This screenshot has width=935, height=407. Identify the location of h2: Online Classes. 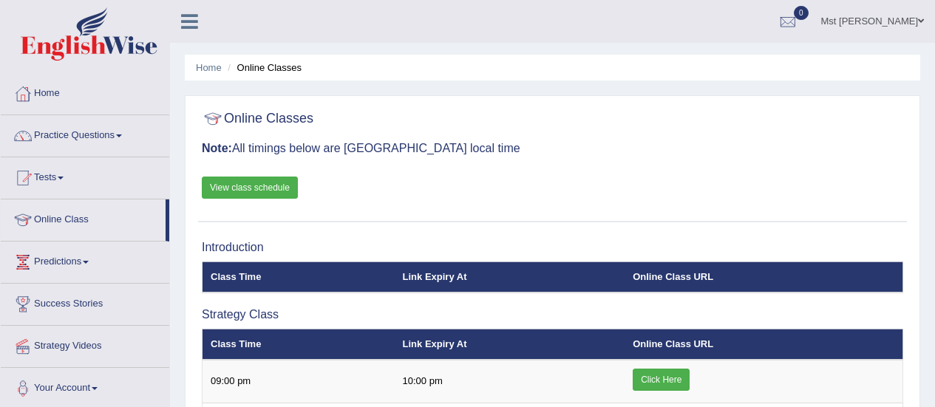
(257, 119).